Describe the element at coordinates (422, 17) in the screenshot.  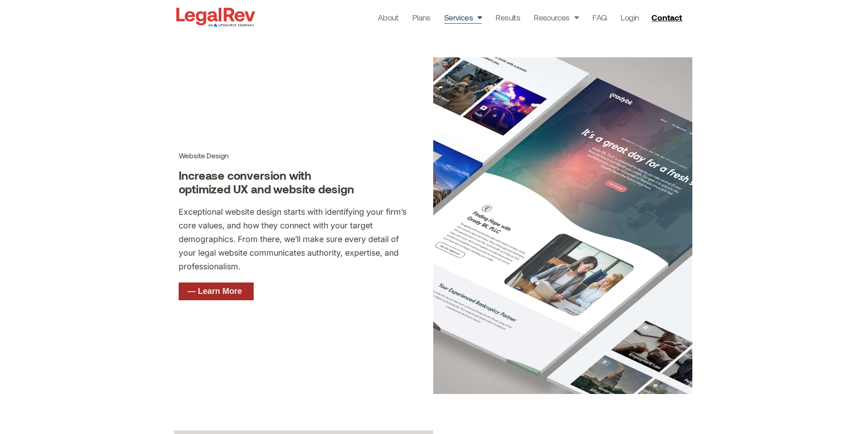
I see `a: Plans` at that location.